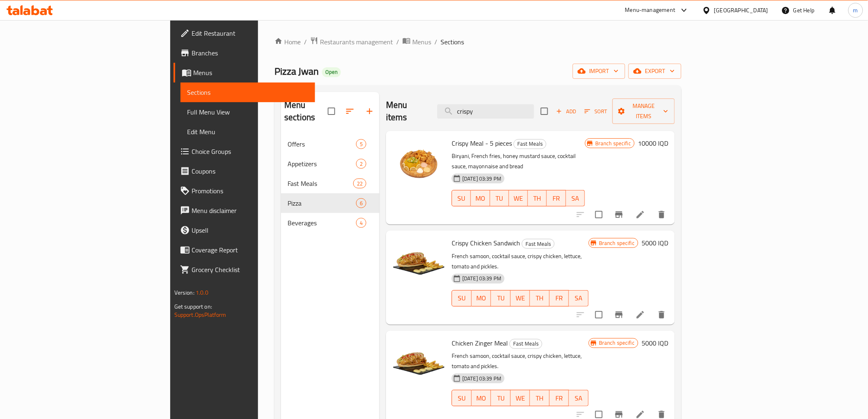 The width and height of the screenshot is (868, 419). Describe the element at coordinates (619, 215) in the screenshot. I see `button: Branch-specific-item` at that location.